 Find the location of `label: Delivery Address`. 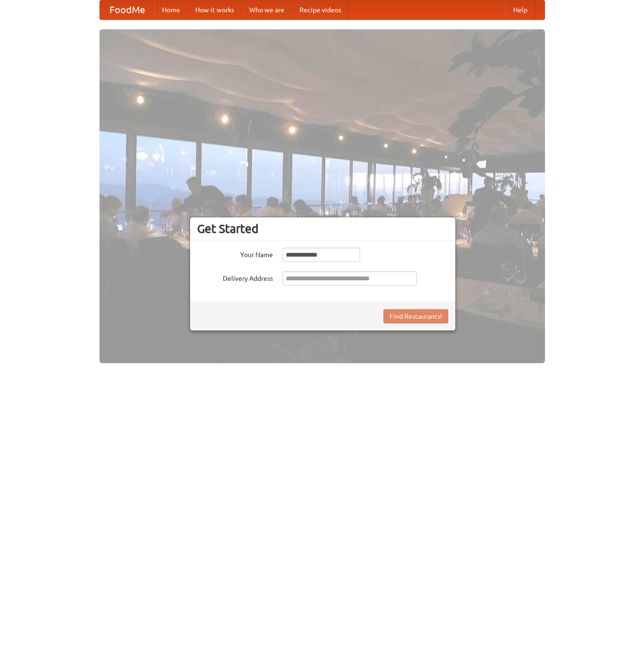

label: Delivery Address is located at coordinates (235, 277).